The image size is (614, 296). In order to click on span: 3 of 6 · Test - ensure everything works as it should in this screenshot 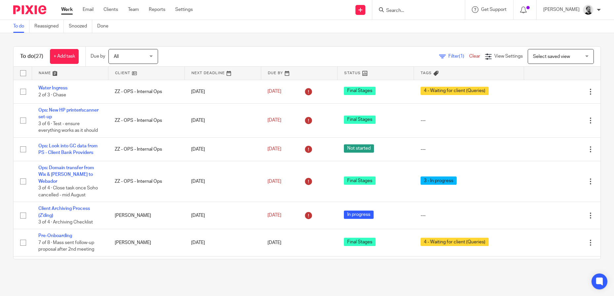, I will do `click(68, 127)`.